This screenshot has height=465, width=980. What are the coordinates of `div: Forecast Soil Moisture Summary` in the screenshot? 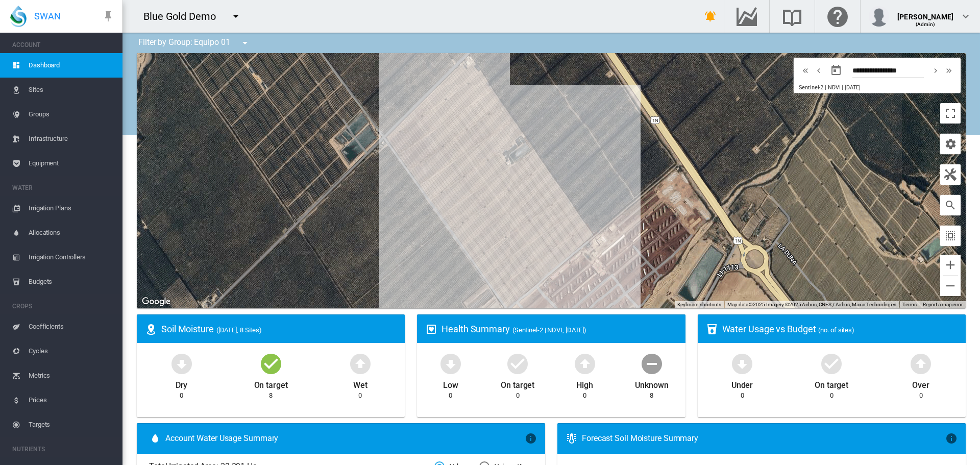 It's located at (764, 439).